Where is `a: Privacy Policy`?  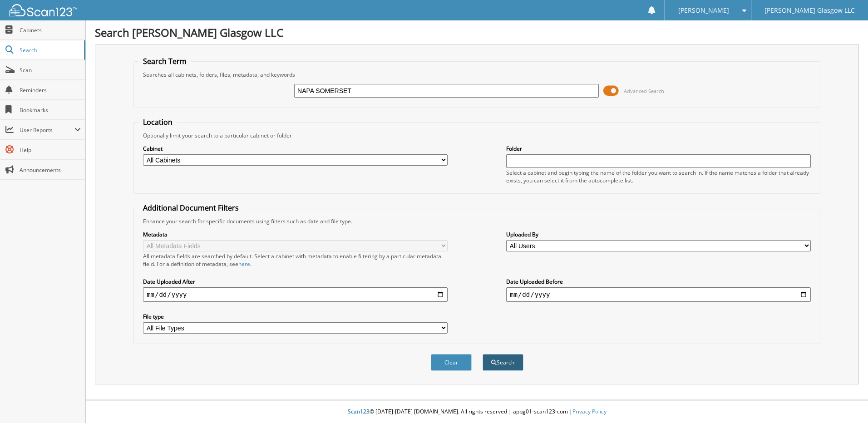 a: Privacy Policy is located at coordinates (589, 411).